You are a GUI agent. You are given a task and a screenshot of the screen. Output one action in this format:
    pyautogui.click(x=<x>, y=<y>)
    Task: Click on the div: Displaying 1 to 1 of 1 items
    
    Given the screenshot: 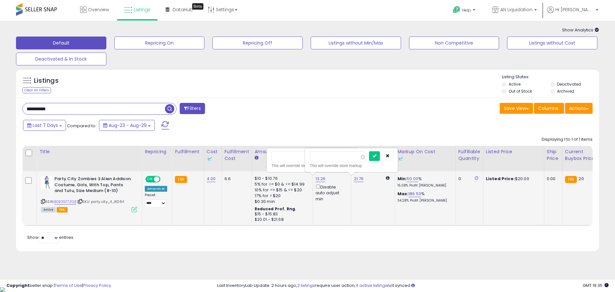 What is the action you would take?
    pyautogui.click(x=567, y=139)
    